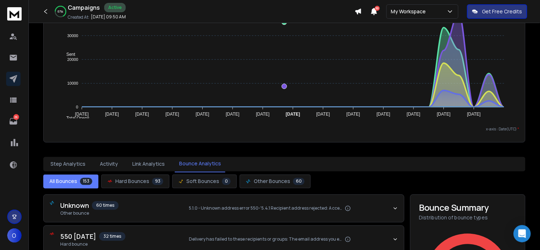  Describe the element at coordinates (68, 54) in the screenshot. I see `span: Sent` at that location.